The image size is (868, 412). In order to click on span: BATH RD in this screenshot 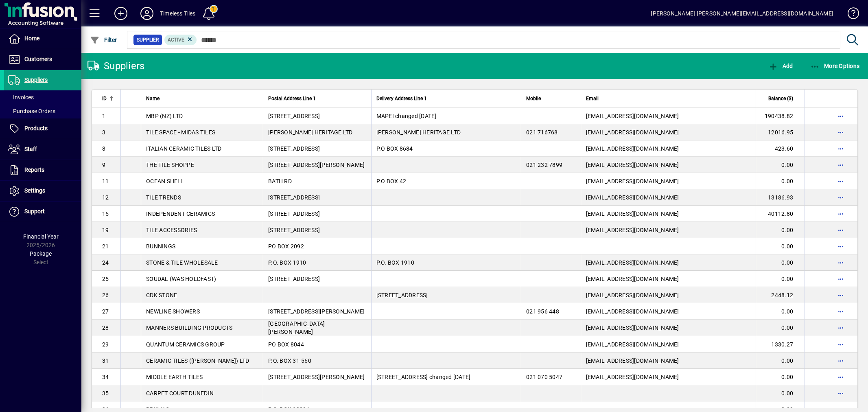, I will do `click(280, 181)`.